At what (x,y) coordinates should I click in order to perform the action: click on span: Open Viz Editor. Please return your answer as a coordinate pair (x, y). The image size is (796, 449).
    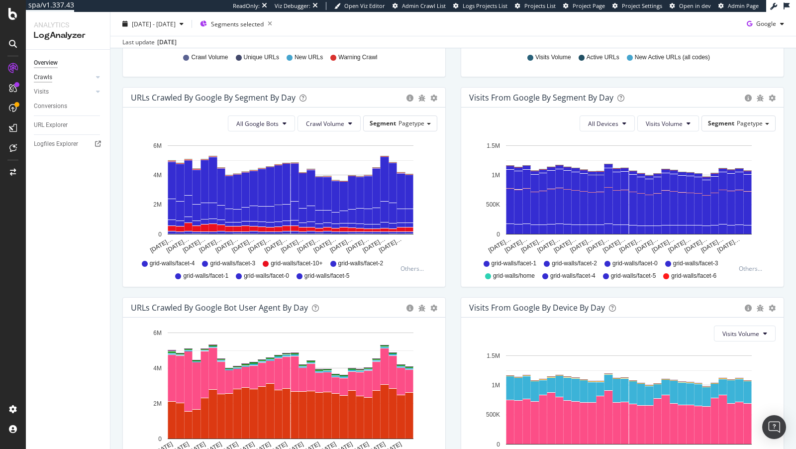
    Looking at the image, I should click on (365, 5).